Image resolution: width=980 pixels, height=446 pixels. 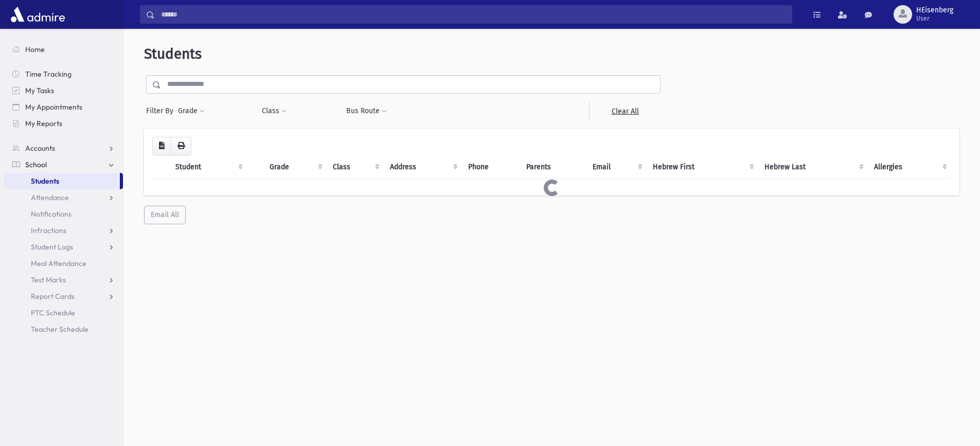 I want to click on a: Teacher Schedule, so click(x=63, y=329).